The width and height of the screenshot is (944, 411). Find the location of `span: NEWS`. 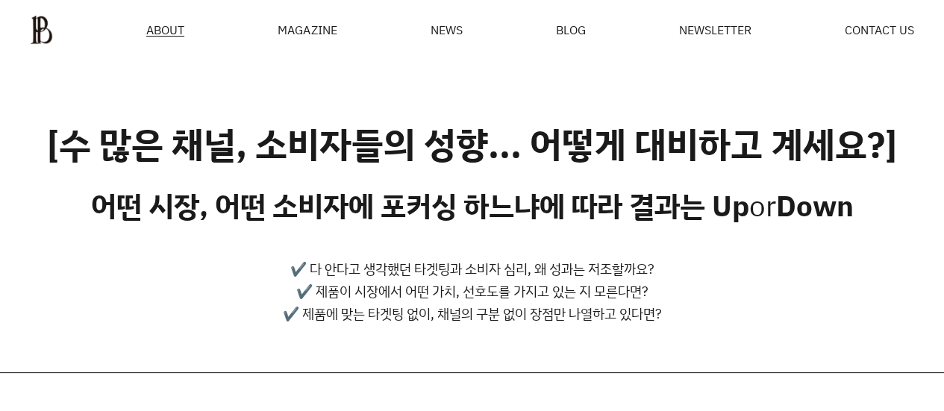

span: NEWS is located at coordinates (446, 30).